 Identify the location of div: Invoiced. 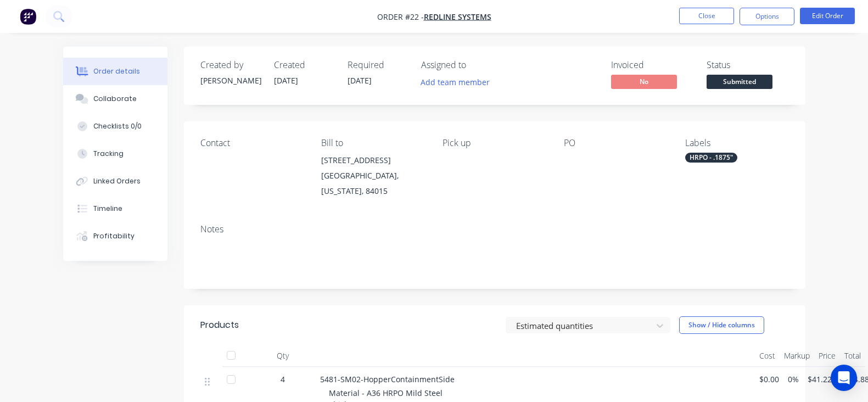
(652, 65).